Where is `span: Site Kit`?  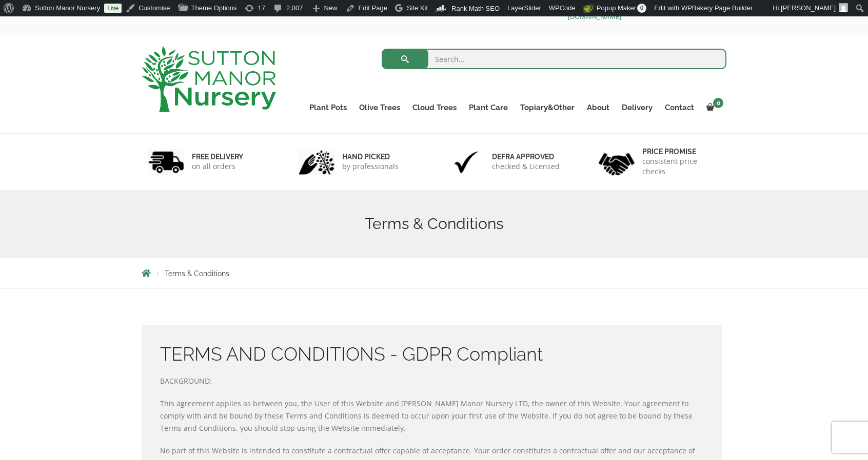 span: Site Kit is located at coordinates (417, 8).